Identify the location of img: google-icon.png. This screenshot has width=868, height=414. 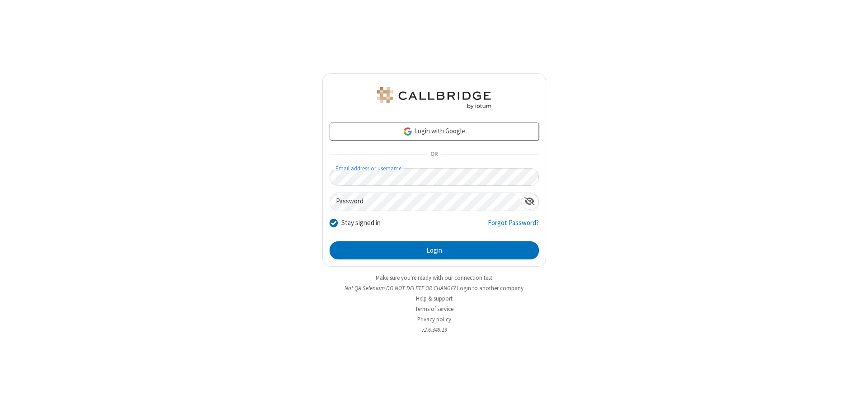
(408, 132).